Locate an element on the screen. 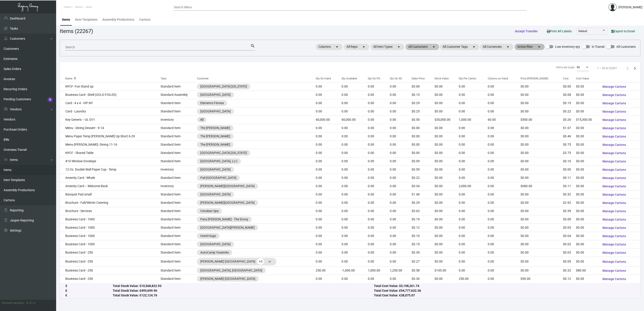 Image resolution: width=644 pixels, height=311 pixels. td: $3.75 is located at coordinates (569, 153).